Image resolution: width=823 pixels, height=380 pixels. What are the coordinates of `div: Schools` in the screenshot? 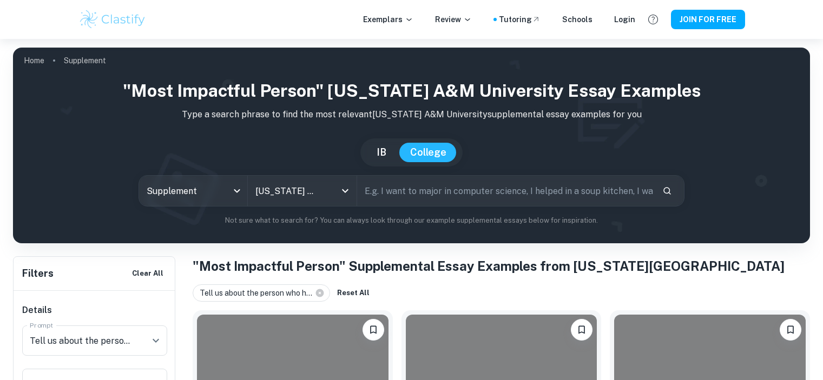 It's located at (578, 19).